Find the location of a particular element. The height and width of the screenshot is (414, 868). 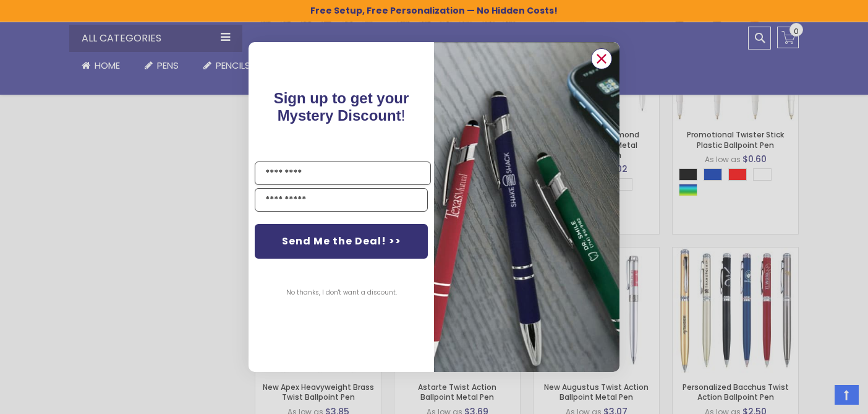

button: Close dialog is located at coordinates (601, 59).